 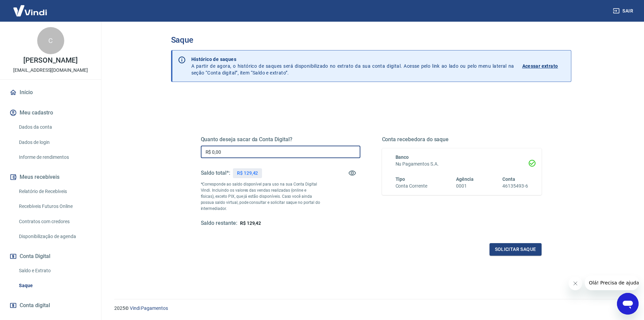 I want to click on h5: Saldo total*:, so click(x=215, y=173).